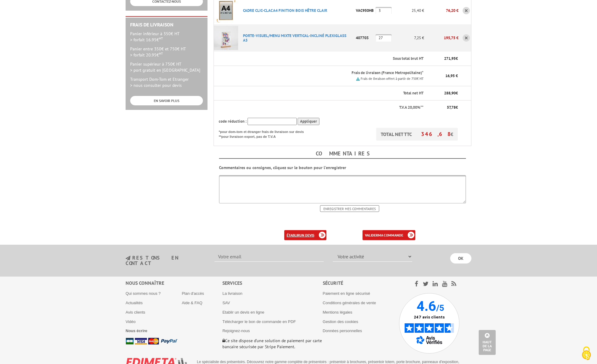 Image resolution: width=597 pixels, height=364 pixels. What do you see at coordinates (283, 167) in the screenshot?
I see `b: Commentaires ou consignes, cliquez sur le bouton pour l'enregistrer` at bounding box center [283, 167].